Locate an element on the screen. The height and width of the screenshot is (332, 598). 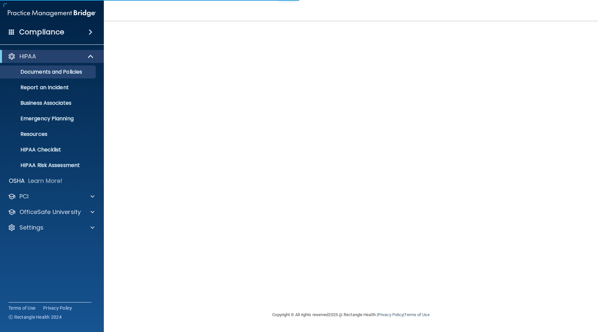
div: Copyright © All rights reserved 2025 @ Rectangle Health | | is located at coordinates (351, 315).